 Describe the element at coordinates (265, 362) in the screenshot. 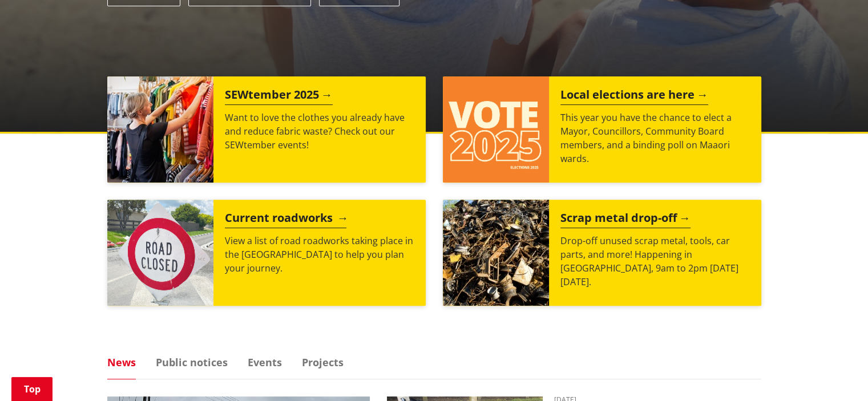

I see `a: Events` at that location.